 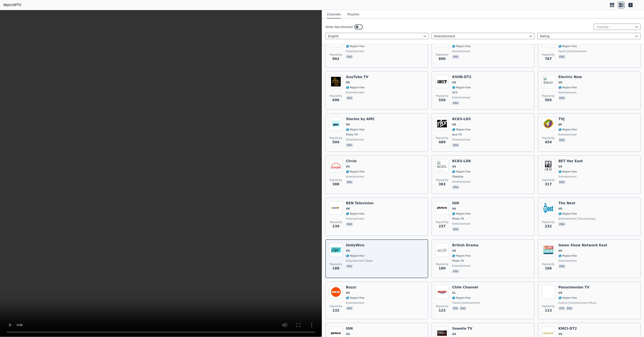 What do you see at coordinates (461, 119) in the screenshot?
I see `h6: KCKS-LD3` at bounding box center [461, 119].